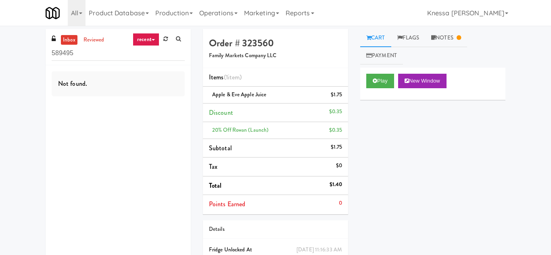  I want to click on div: Details, so click(275, 229).